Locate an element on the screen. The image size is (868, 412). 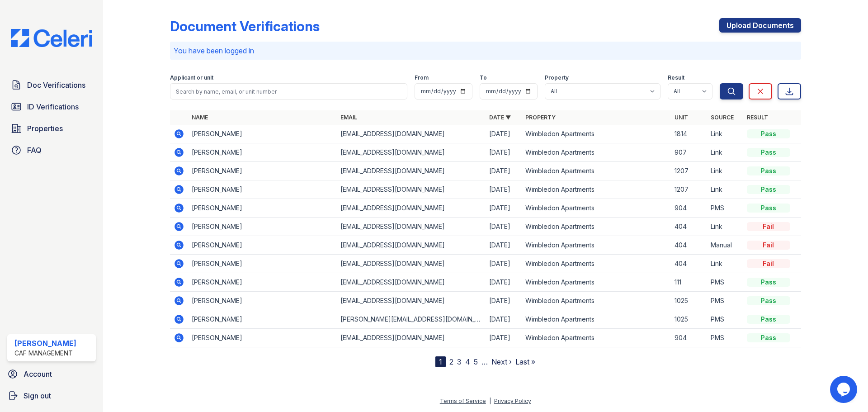
a: 4 is located at coordinates (467, 362).